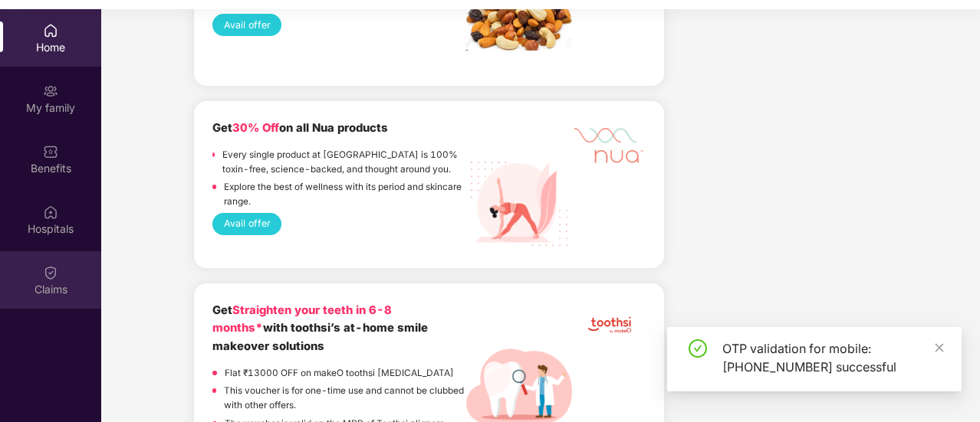 The image size is (980, 422). Describe the element at coordinates (519, 204) in the screenshot. I see `img: Nua%20Products.png` at that location.